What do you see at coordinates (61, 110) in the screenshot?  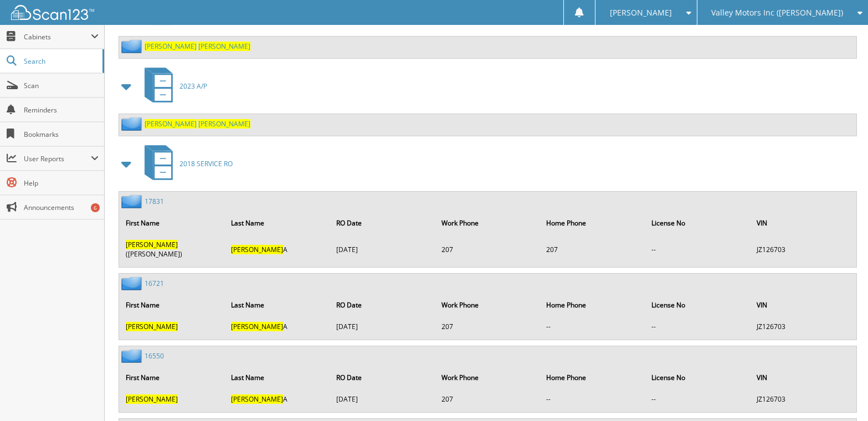 I see `span: Reminders` at bounding box center [61, 110].